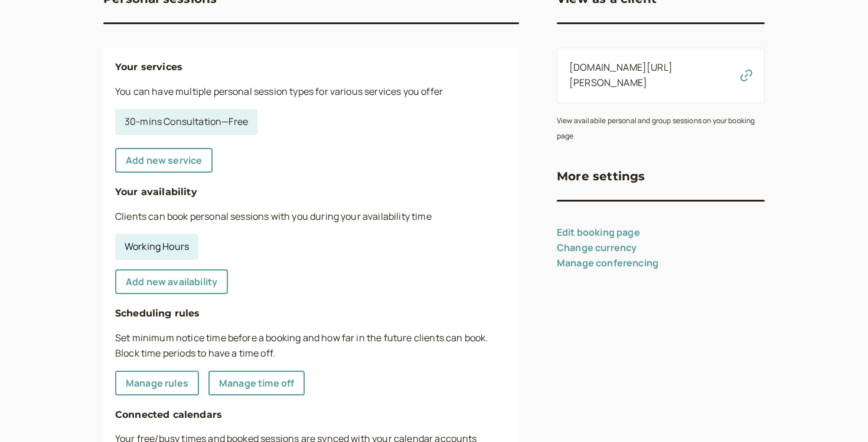 The height and width of the screenshot is (442, 868). Describe the element at coordinates (601, 176) in the screenshot. I see `h3: More settings` at that location.